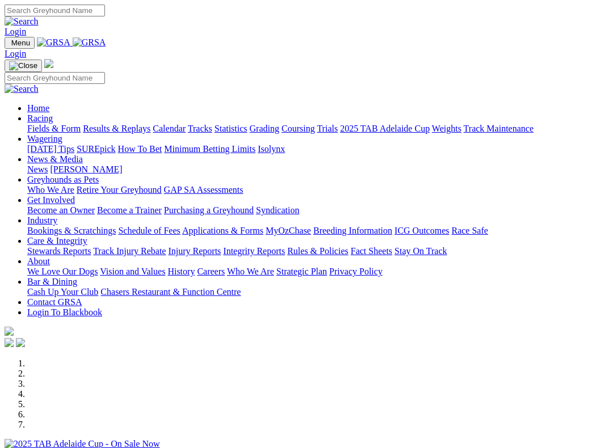  Describe the element at coordinates (231, 128) in the screenshot. I see `a: Statistics` at that location.